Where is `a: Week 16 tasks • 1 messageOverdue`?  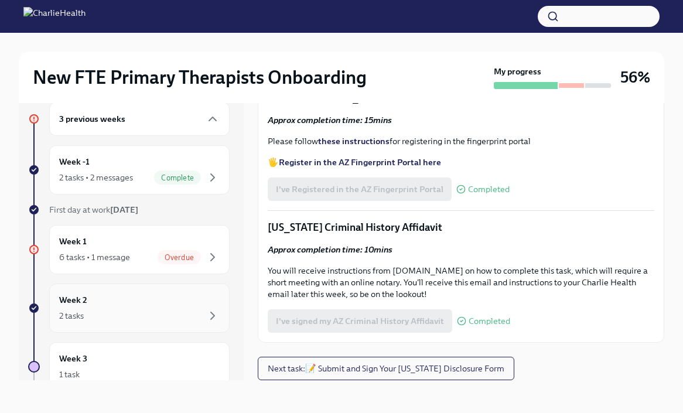
a: Week 16 tasks • 1 messageOverdue is located at coordinates (129, 250).